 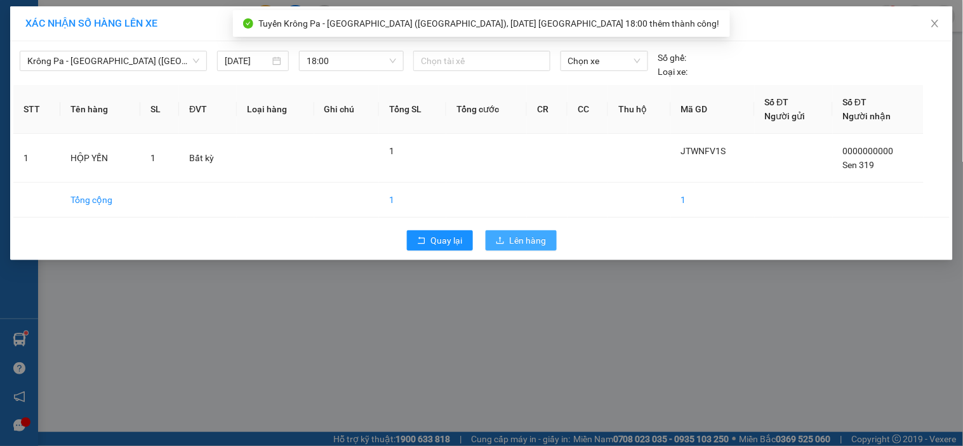 I want to click on th: Tổng cước, so click(x=486, y=109).